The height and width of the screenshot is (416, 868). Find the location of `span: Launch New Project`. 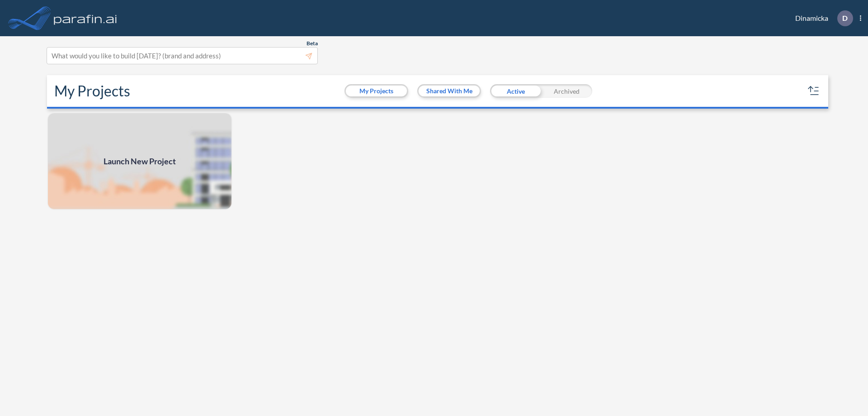

span: Launch New Project is located at coordinates (139, 161).